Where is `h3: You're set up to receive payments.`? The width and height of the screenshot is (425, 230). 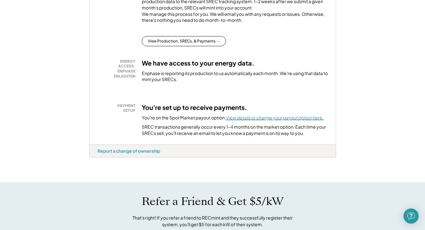 h3: You're set up to receive payments. is located at coordinates (194, 107).